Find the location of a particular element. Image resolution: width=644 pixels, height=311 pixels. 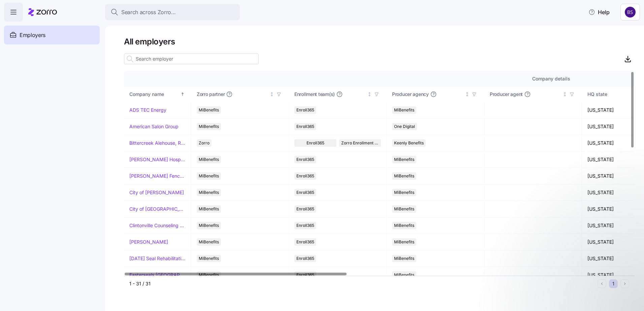

h1: All employers is located at coordinates (379, 42).